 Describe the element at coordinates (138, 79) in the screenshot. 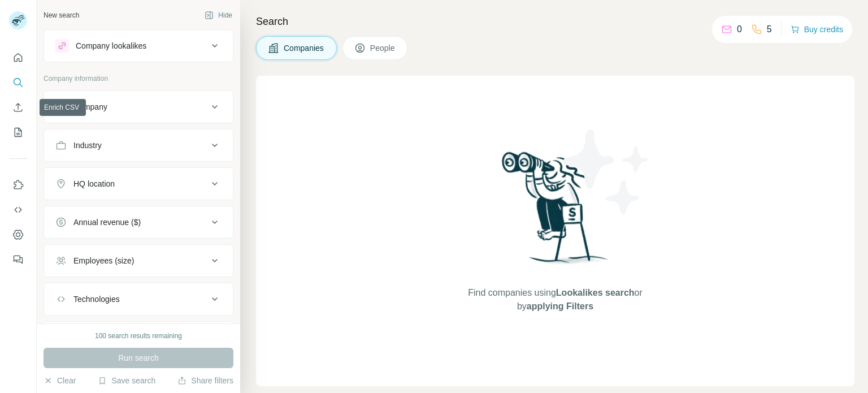

I see `p: Company information` at that location.